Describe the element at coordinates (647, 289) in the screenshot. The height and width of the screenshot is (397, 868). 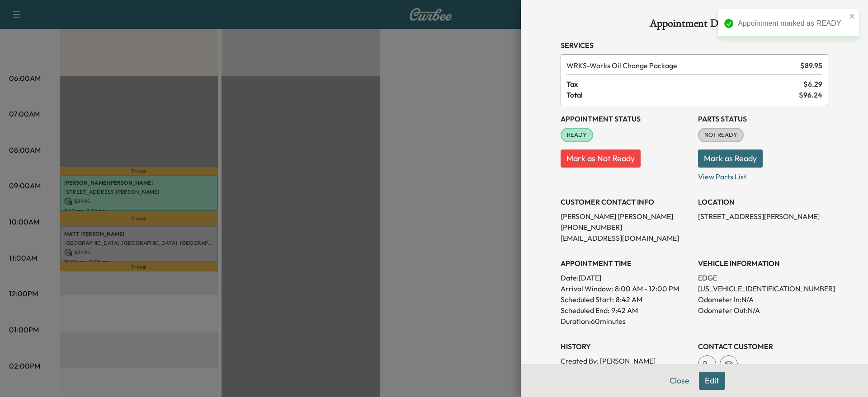
I see `span: 8:00 AM - 12:00 PM` at that location.